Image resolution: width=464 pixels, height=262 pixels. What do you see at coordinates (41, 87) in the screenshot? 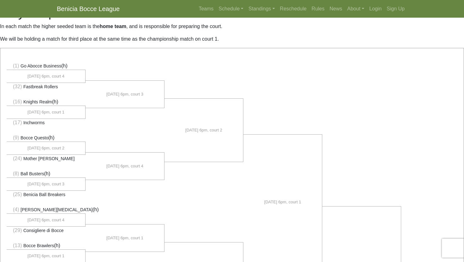
I see `span: Fastbreak Rollers` at bounding box center [41, 87].